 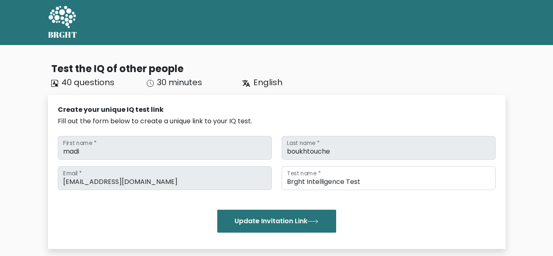 What do you see at coordinates (389, 148) in the screenshot?
I see `input: Last name` at bounding box center [389, 148].